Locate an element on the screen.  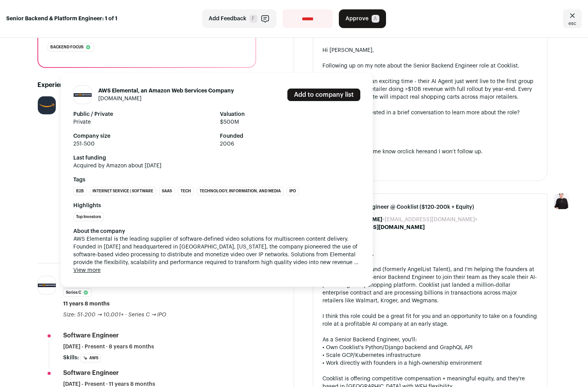
span: A is located at coordinates (375, 19).